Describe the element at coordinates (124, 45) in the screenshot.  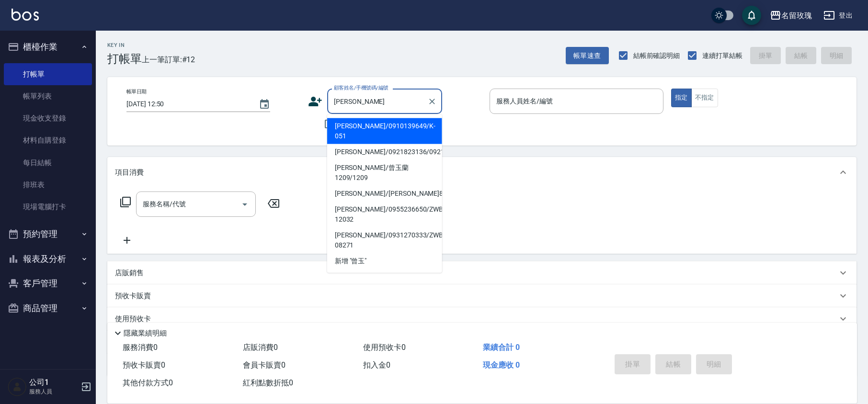
I see `h2: Key In` at that location.